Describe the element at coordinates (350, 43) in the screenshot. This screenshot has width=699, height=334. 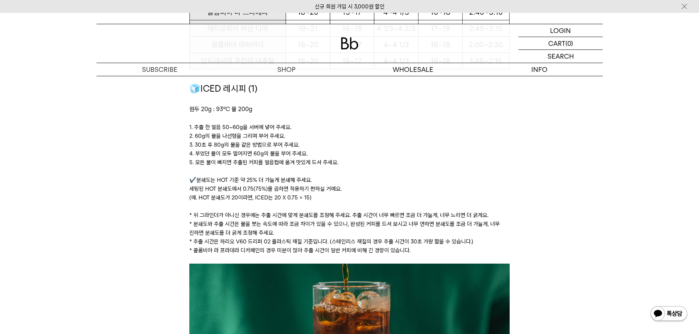
I see `img: 로고` at that location.